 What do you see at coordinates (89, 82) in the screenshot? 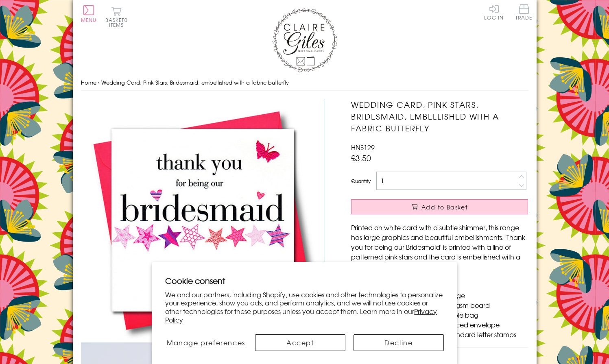
I see `a: Home` at bounding box center [89, 82].